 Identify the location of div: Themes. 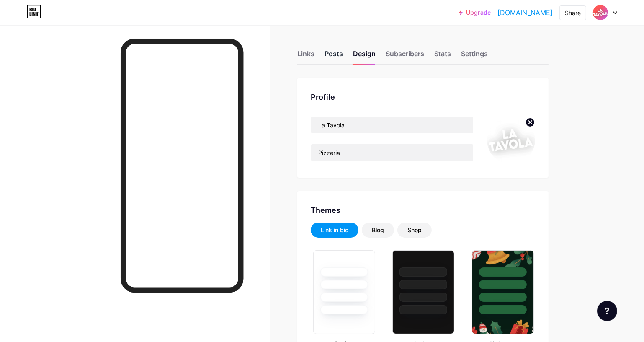
(423, 210).